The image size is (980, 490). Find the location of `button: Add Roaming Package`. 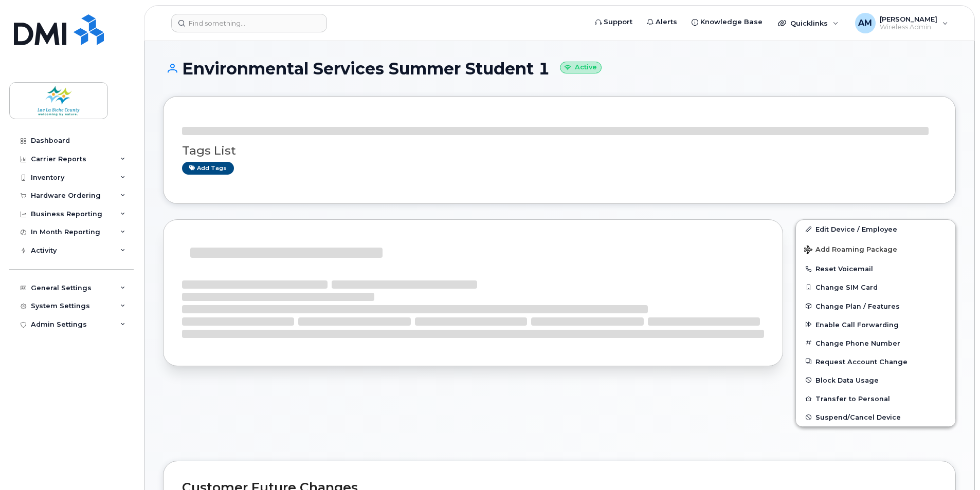

button: Add Roaming Package is located at coordinates (876, 249).